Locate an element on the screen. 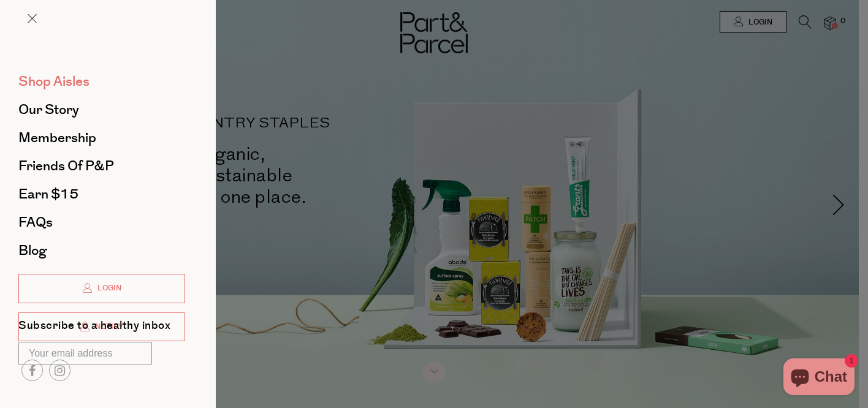 The image size is (868, 408). a: Friends of P&P is located at coordinates (102, 166).